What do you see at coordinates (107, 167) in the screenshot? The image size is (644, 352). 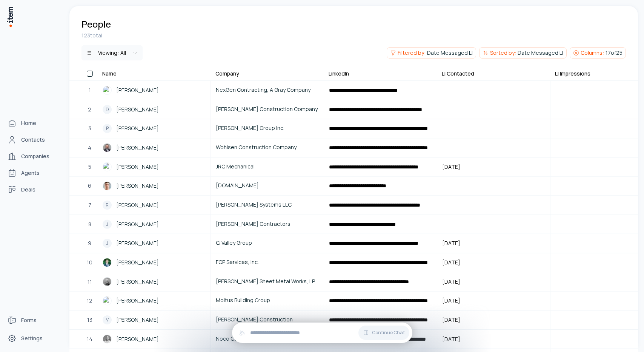 I see `img: Bill Barton` at bounding box center [107, 167].